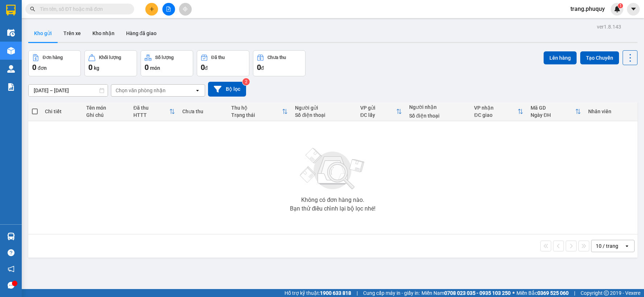  What do you see at coordinates (164, 57) in the screenshot?
I see `div: Số lượng` at bounding box center [164, 57].